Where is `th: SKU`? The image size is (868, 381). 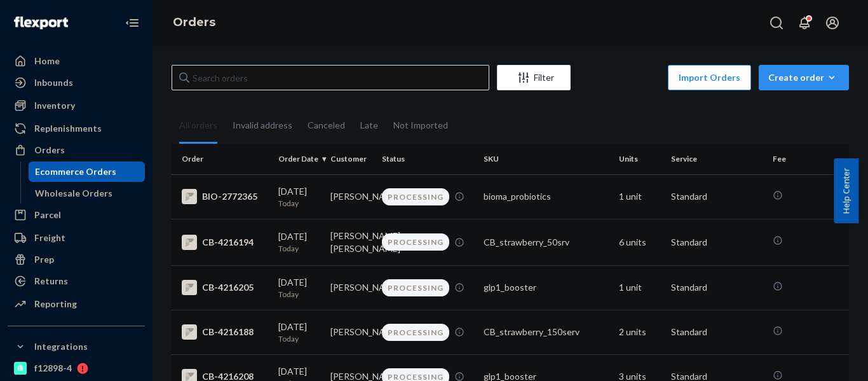
th: SKU is located at coordinates (546, 159).